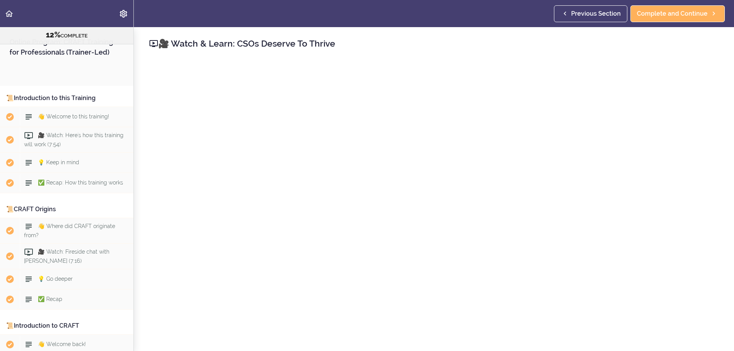 The width and height of the screenshot is (734, 351). Describe the element at coordinates (53, 35) in the screenshot. I see `span: 12%` at that location.